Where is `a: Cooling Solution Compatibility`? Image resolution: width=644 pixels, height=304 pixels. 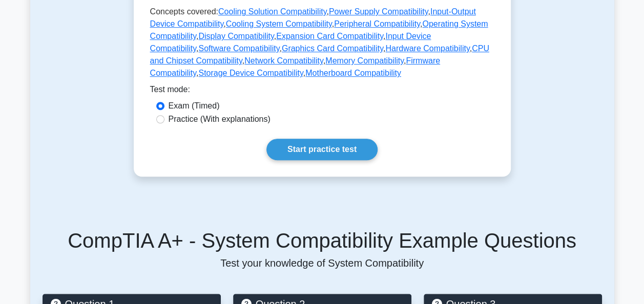 a: Cooling Solution Compatibility is located at coordinates (272, 11).